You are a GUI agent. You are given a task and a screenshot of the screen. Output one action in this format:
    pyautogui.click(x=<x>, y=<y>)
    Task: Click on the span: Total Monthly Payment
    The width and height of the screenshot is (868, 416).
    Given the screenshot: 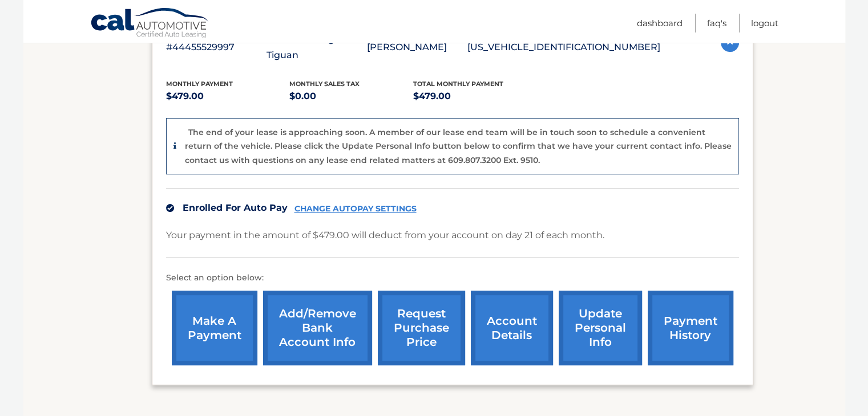 What is the action you would take?
    pyautogui.click(x=458, y=84)
    